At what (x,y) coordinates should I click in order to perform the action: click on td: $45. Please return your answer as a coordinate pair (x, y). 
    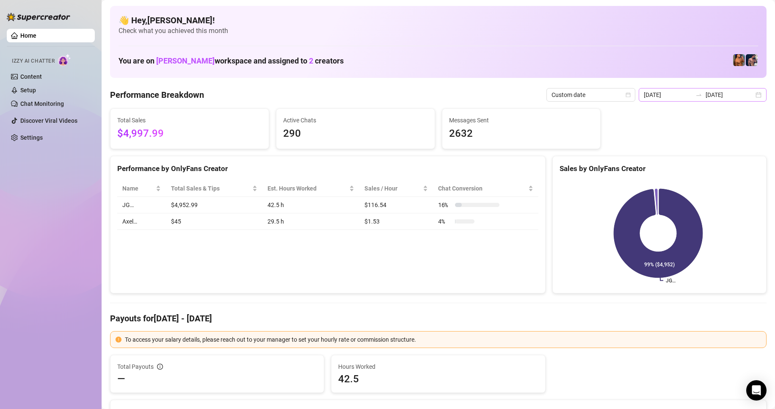
    Looking at the image, I should click on (214, 221).